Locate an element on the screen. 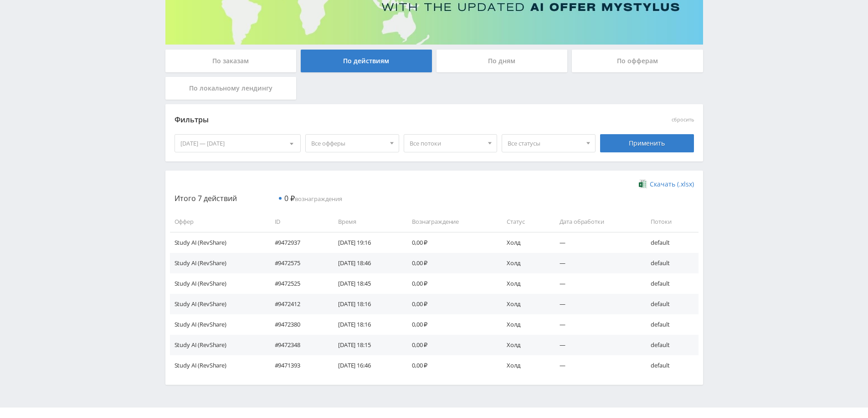 This screenshot has width=868, height=418. span: вознаграждения is located at coordinates (313, 199).